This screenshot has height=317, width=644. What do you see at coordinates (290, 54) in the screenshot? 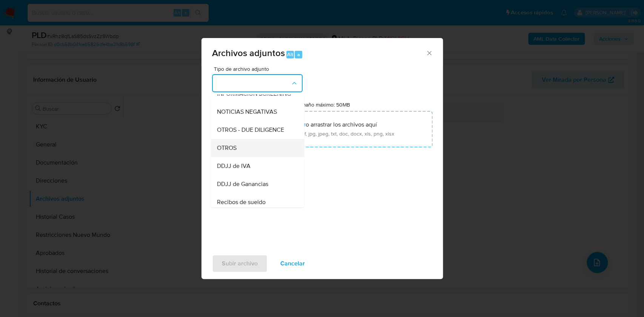
I see `span: Alt` at bounding box center [290, 54].